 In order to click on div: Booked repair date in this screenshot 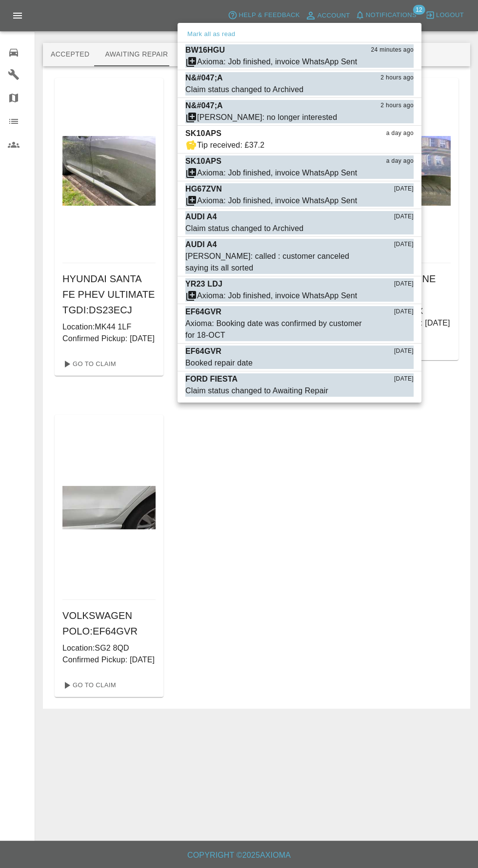, I will do `click(219, 363)`.